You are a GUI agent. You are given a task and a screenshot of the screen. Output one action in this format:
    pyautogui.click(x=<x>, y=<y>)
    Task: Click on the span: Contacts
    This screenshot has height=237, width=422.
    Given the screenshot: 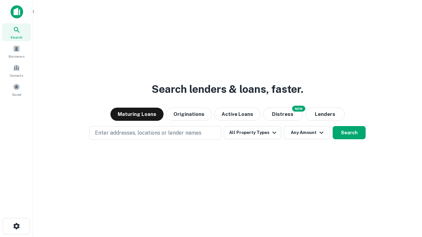 What is the action you would take?
    pyautogui.click(x=16, y=75)
    